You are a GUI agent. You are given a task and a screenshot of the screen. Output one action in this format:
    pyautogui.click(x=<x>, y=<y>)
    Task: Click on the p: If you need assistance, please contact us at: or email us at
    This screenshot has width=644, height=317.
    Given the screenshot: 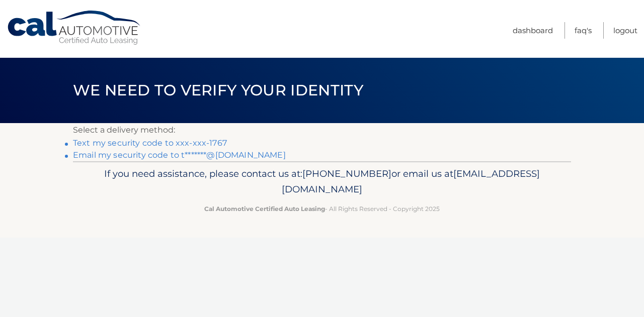 What is the action you would take?
    pyautogui.click(x=322, y=182)
    